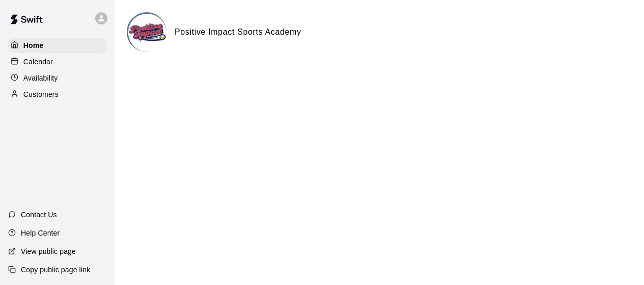  Describe the element at coordinates (38, 62) in the screenshot. I see `p: Calendar` at that location.